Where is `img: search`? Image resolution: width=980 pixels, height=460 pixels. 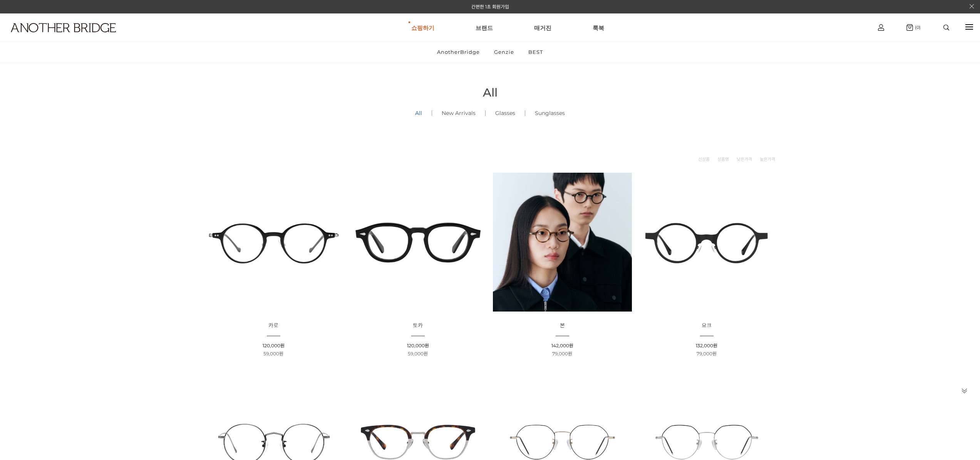
img: search is located at coordinates (946, 28).